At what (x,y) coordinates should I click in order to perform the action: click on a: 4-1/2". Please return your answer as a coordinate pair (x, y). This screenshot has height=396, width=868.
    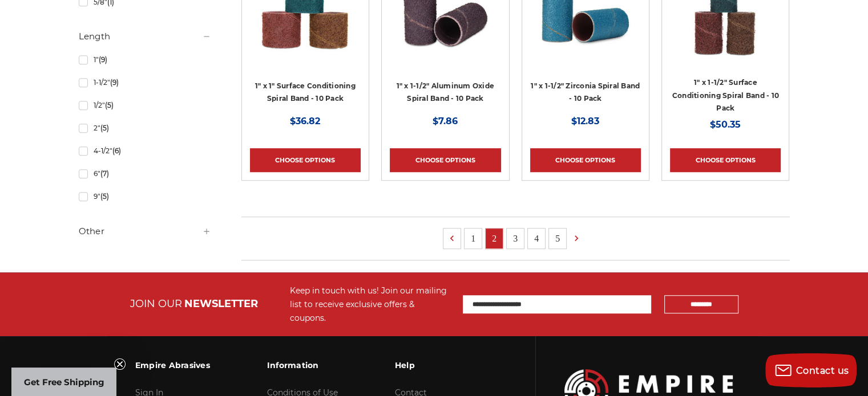
    Looking at the image, I should click on (145, 151).